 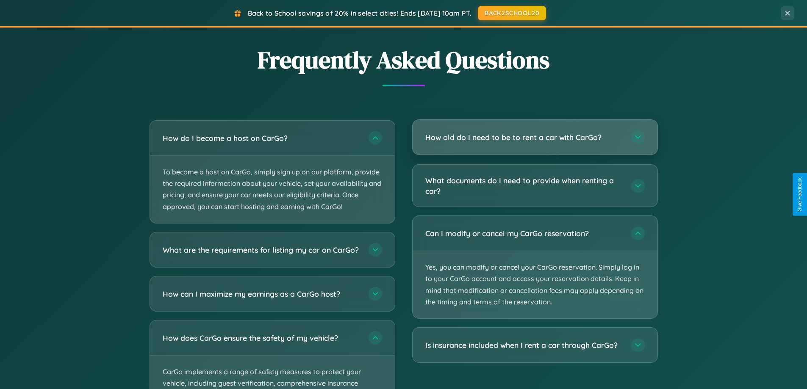 What do you see at coordinates (524, 233) in the screenshot?
I see `h3: Can I modify or cancel my CarGo reservation?` at bounding box center [524, 233].